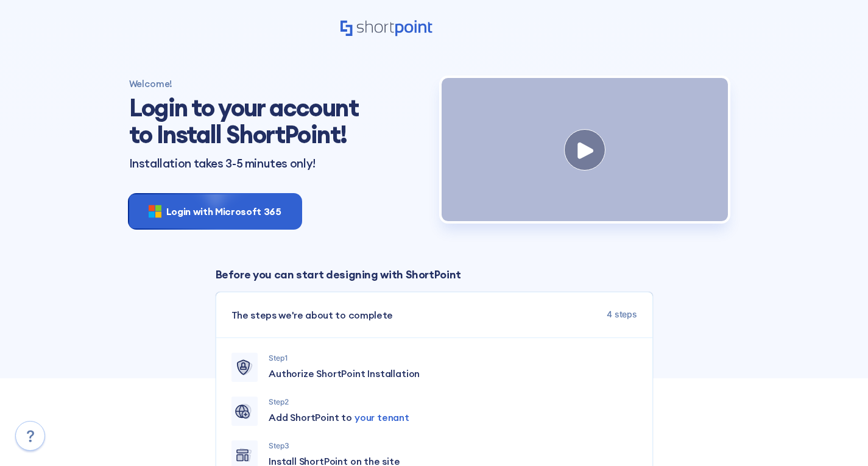 The image size is (868, 466). What do you see at coordinates (278, 83) in the screenshot?
I see `h4: Welcome!` at bounding box center [278, 83].